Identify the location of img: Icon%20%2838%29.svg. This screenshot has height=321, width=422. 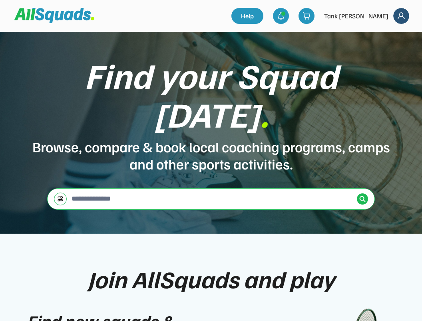
(362, 199).